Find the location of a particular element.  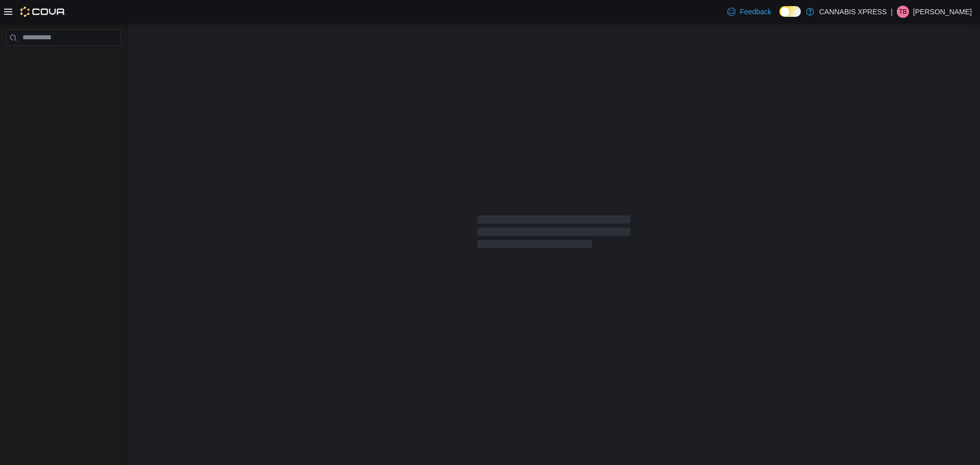

span: Feedback is located at coordinates (755, 12).